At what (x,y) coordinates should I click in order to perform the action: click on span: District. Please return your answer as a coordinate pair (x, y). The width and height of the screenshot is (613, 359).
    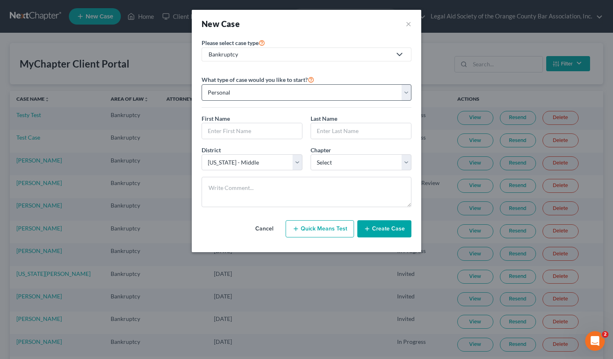
    Looking at the image, I should click on (211, 150).